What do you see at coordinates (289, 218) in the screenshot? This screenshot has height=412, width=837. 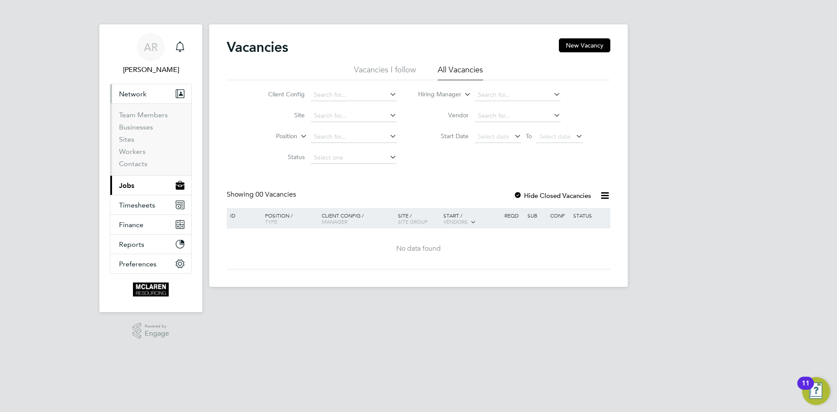 I see `div: Position /` at bounding box center [289, 218].